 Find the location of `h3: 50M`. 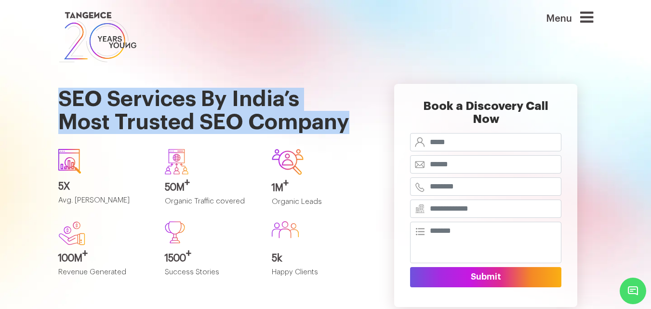

h3: 50M is located at coordinates (211, 187).